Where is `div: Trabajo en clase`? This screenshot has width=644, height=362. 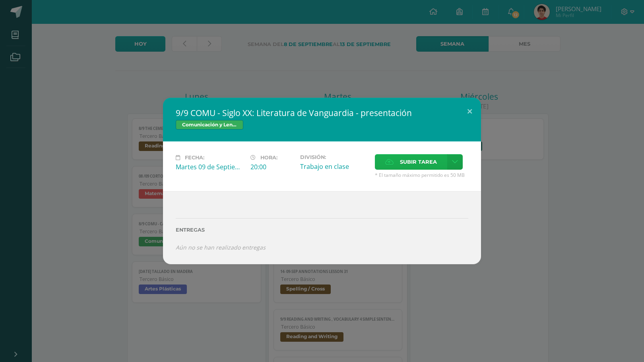
div: Trabajo en clase is located at coordinates (334, 167).